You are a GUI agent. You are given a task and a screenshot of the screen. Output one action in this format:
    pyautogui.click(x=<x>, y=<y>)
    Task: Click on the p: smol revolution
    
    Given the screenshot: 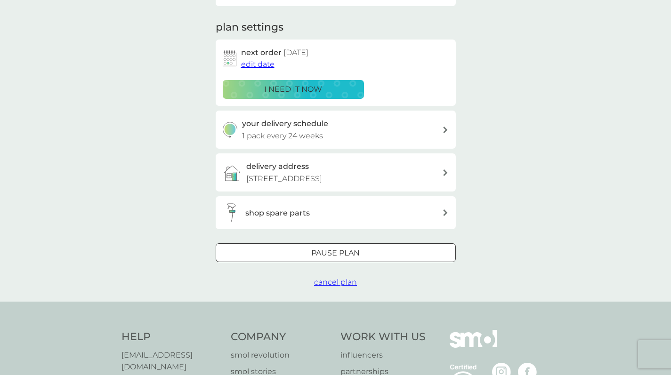 What is the action you would take?
    pyautogui.click(x=281, y=355)
    